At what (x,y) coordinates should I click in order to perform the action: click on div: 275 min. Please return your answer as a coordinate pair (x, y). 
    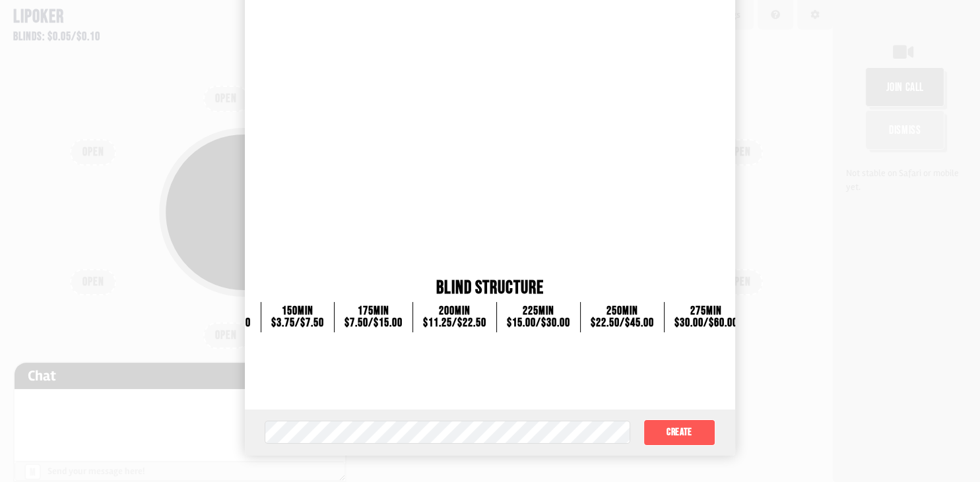
    Looking at the image, I should click on (707, 311).